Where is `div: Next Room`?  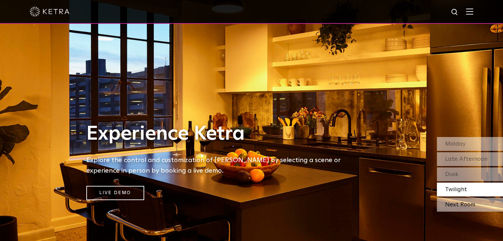
div: Next Room is located at coordinates (470, 205).